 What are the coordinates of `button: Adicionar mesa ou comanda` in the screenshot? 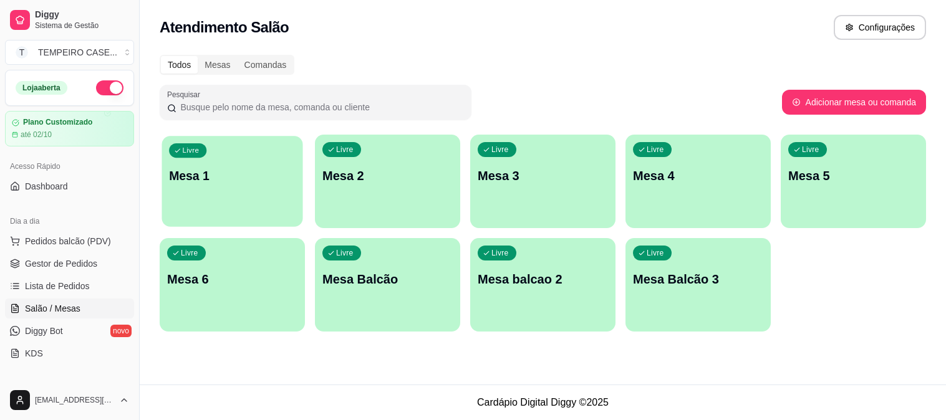 It's located at (854, 102).